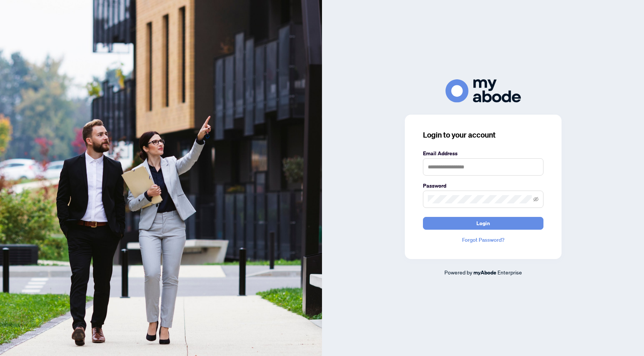 This screenshot has width=644, height=356. What do you see at coordinates (510, 272) in the screenshot?
I see `span: Enterprise` at bounding box center [510, 272].